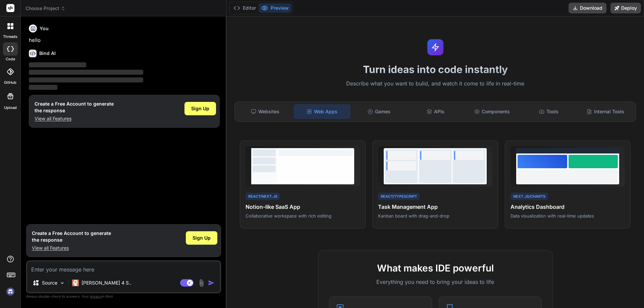 This screenshot has width=644, height=308. Describe the element at coordinates (322, 111) in the screenshot. I see `div: Web Apps` at that location.